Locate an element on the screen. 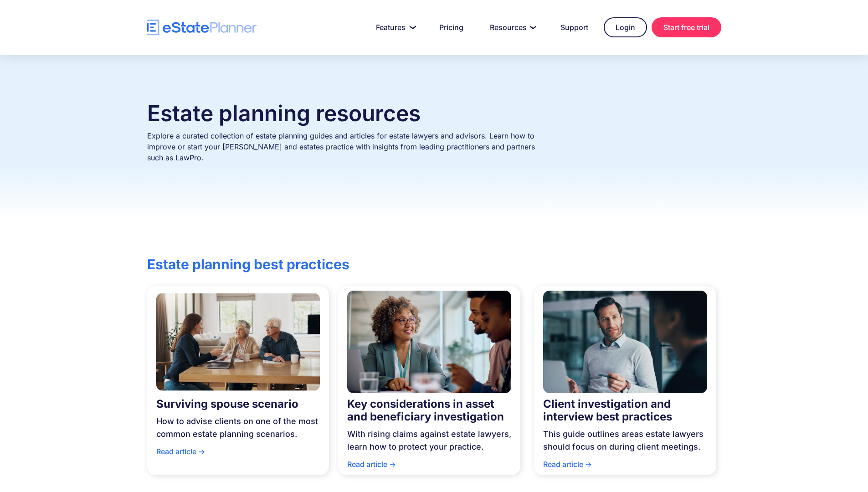 The height and width of the screenshot is (492, 868). a: Features is located at coordinates (394, 27).